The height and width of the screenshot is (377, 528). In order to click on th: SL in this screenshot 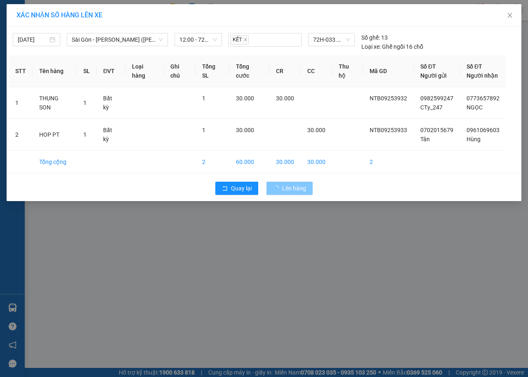, I will do `click(87, 71)`.